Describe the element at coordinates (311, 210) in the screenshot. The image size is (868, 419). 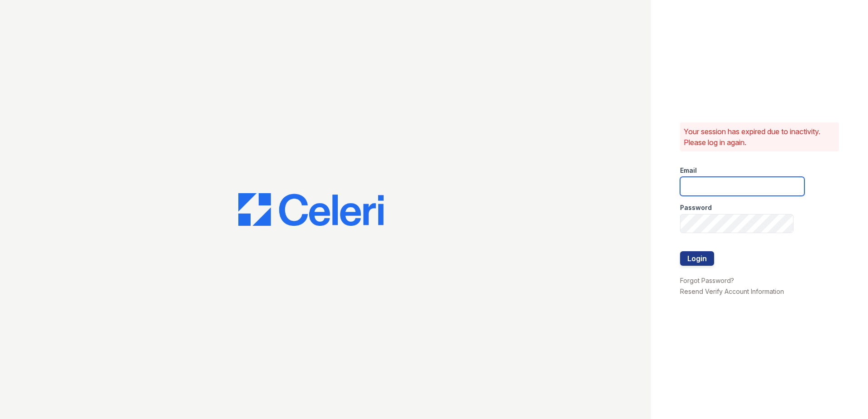
I see `img: CE_Logo_Blue-a8612792a0a2168367f1c8372b55b34899dd931a85d93a1a3d3e32e68fde9ad4.png` at that location.